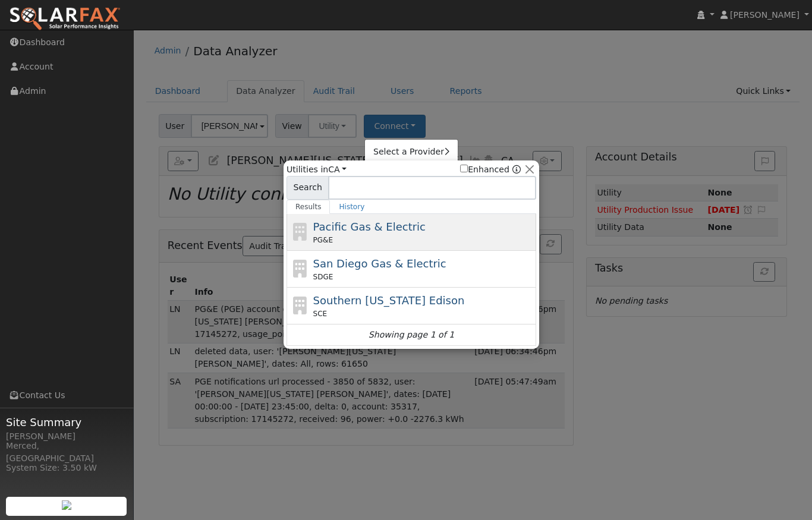 This screenshot has height=520, width=812. What do you see at coordinates (351, 207) in the screenshot?
I see `a: History` at bounding box center [351, 207].